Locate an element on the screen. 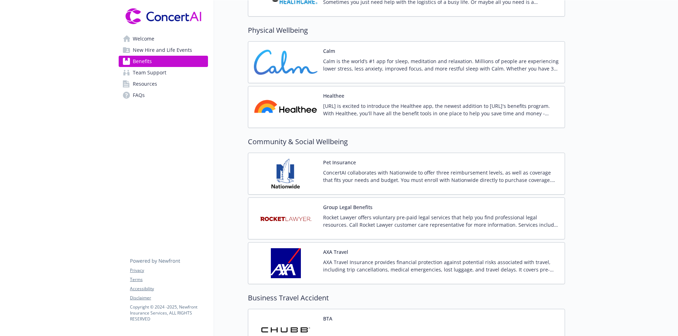  span: New Hire and Life Events is located at coordinates (162, 50).